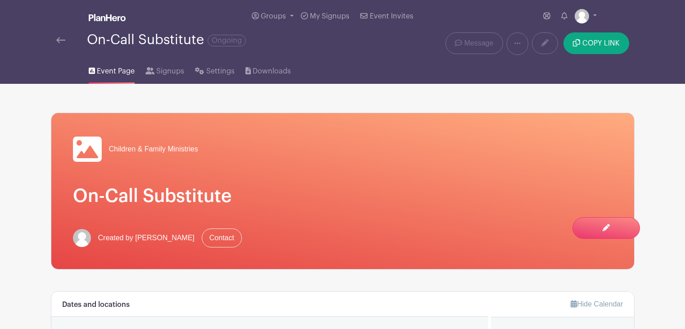 The image size is (685, 329). I want to click on a: Downloads, so click(268, 69).